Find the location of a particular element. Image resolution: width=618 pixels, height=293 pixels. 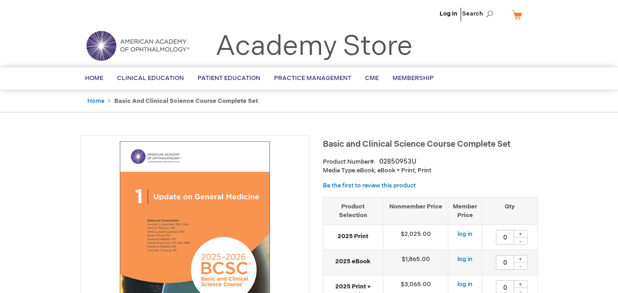

span: Basic and Clinical Science Course Complete Set is located at coordinates (417, 144).